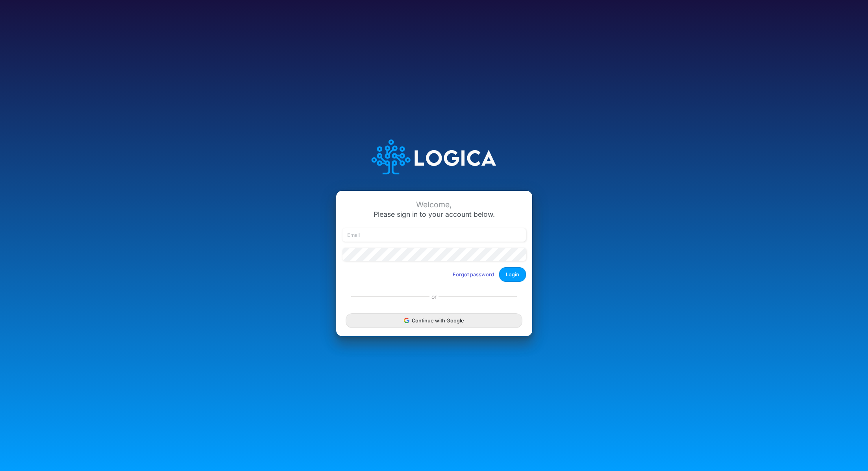 This screenshot has height=471, width=868. I want to click on span: Please sign in to your account below., so click(435, 214).